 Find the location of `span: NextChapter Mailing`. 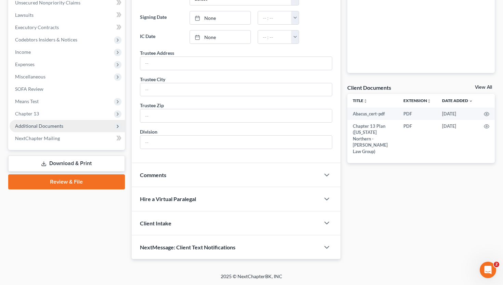

span: NextChapter Mailing is located at coordinates (37, 138).